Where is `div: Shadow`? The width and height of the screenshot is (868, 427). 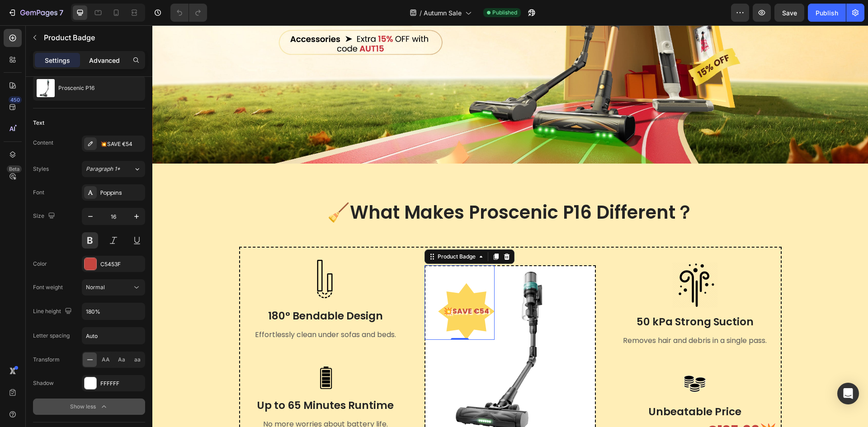 div: Shadow is located at coordinates (44, 383).